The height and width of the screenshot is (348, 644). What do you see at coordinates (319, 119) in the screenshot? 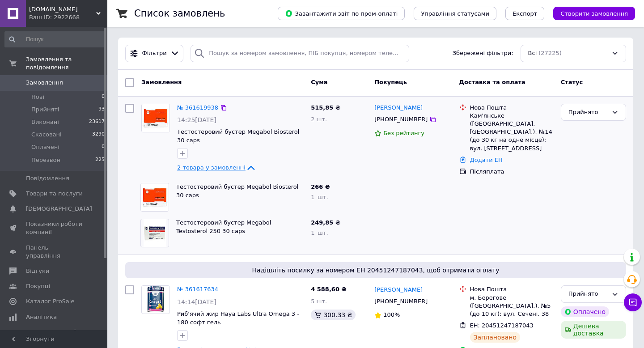
I see `span: 2 шт.` at bounding box center [319, 119].